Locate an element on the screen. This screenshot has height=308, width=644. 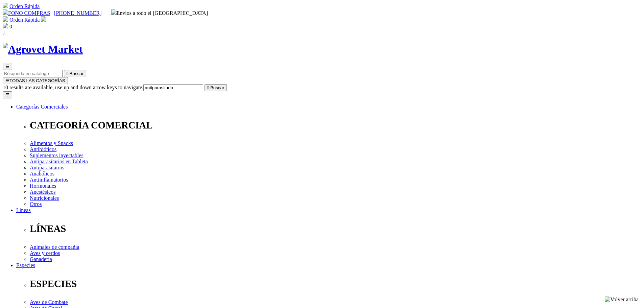
span: Antibióticos is located at coordinates (43, 149).